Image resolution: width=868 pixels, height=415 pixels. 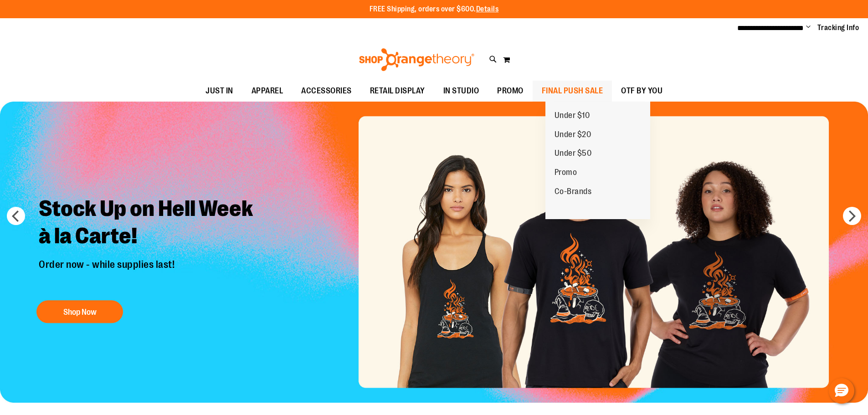 I want to click on a: Under $20, so click(x=572, y=135).